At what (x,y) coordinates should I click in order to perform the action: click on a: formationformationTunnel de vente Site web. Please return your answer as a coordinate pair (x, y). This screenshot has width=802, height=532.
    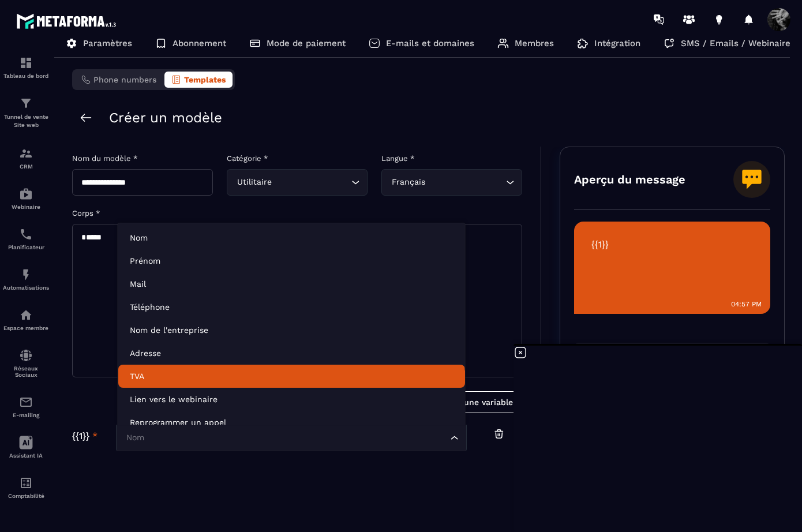
    Looking at the image, I should click on (26, 113).